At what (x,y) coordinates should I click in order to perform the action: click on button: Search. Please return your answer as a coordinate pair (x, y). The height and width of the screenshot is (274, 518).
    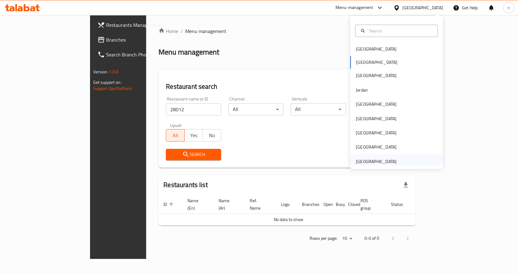
    Looking at the image, I should click on (193, 154).